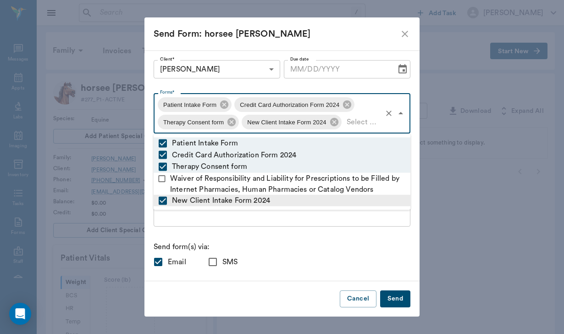 Image resolution: width=564 pixels, height=334 pixels. Describe the element at coordinates (289, 105) in the screenshot. I see `span: Credit Card Authorization Form 2024` at that location.